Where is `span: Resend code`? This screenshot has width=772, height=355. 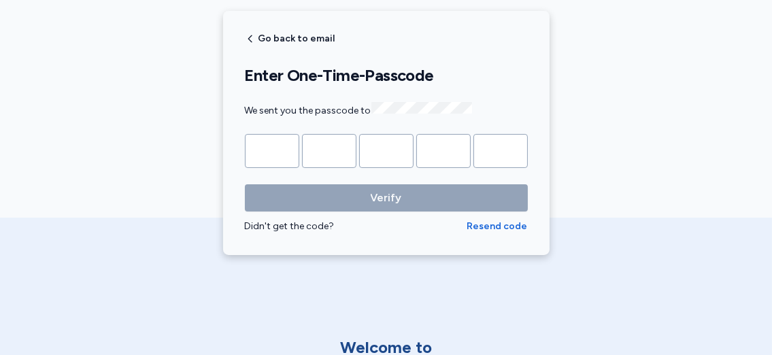 span: Resend code is located at coordinates (498, 227).